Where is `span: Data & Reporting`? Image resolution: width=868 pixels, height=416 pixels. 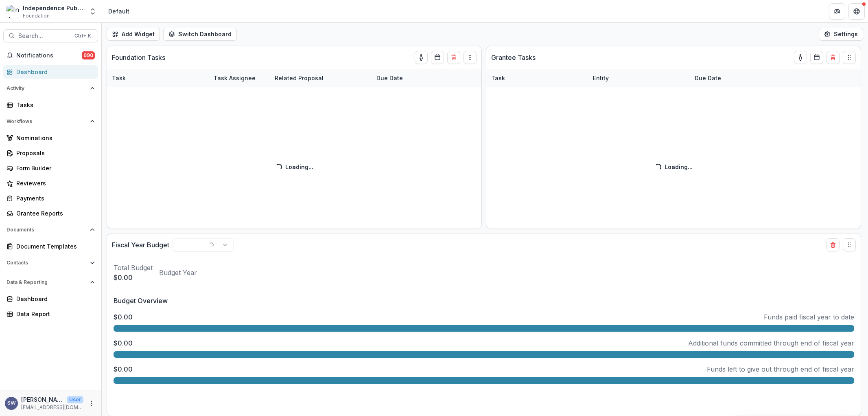
span: Data & Reporting is located at coordinates (47, 282).